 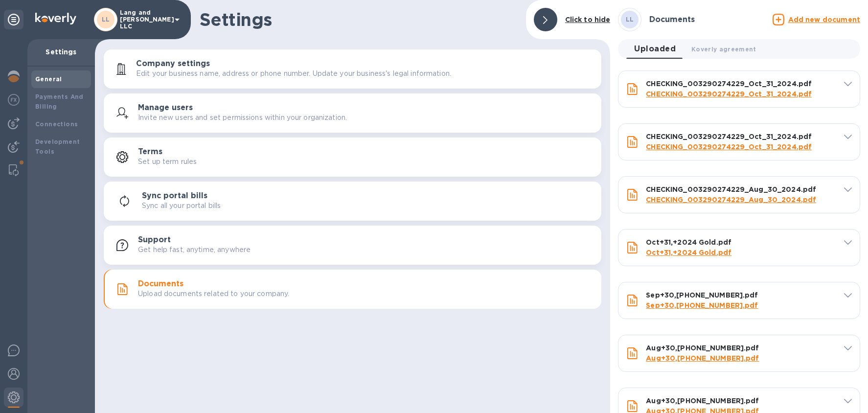 I want to click on h3: Support, so click(x=154, y=240).